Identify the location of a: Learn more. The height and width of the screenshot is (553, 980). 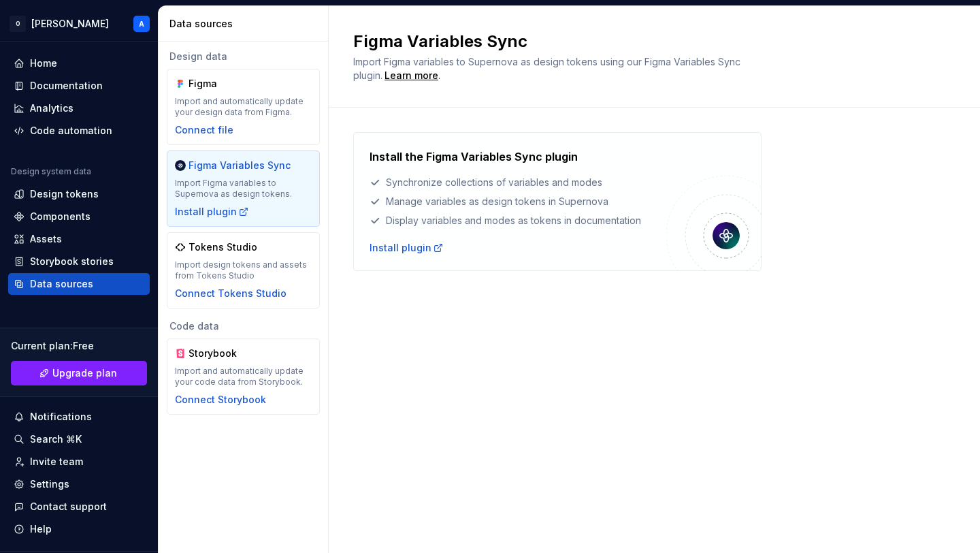
(411, 76).